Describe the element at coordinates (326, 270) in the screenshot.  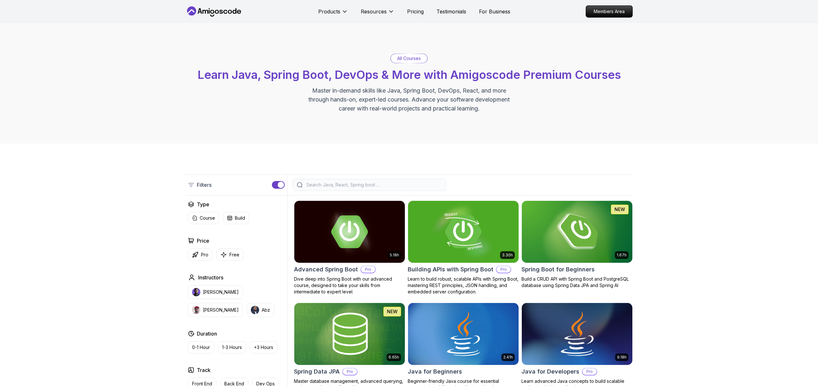
I see `h2: Advanced Spring Boot` at that location.